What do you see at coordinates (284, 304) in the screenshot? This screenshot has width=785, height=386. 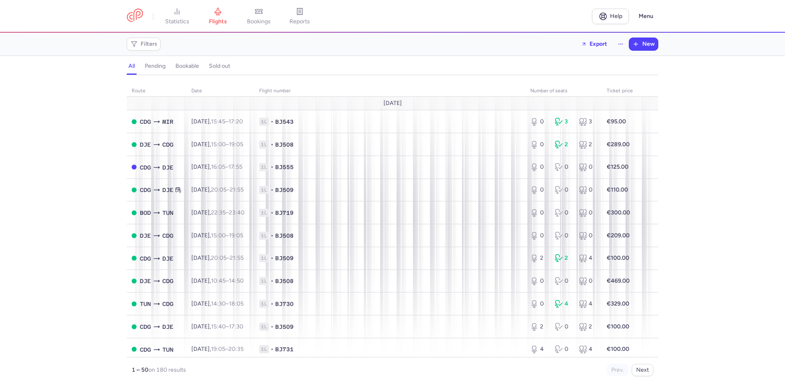 I see `span: BJ730` at bounding box center [284, 304].